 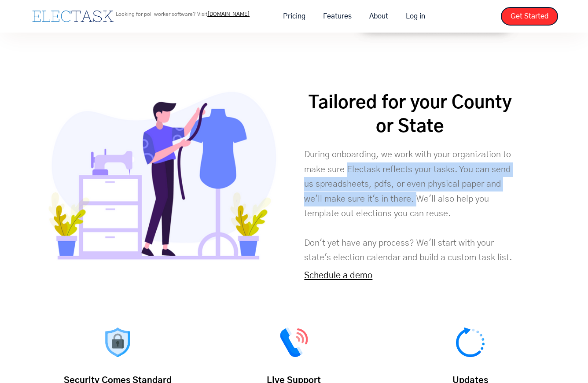 What do you see at coordinates (182, 14) in the screenshot?
I see `p: Looking for poll worker software? Visit` at bounding box center [182, 14].